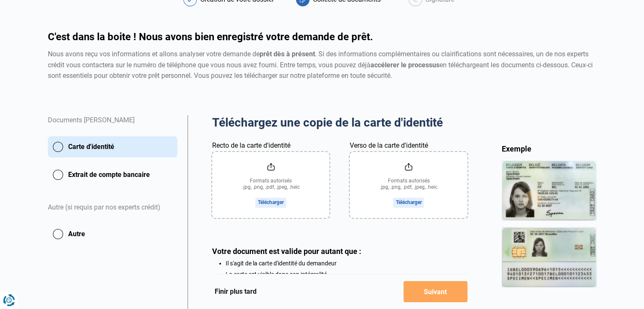 The image size is (644, 309). What do you see at coordinates (346, 263) in the screenshot?
I see `li: Il s'agit de la carte d'identité du demandeur` at bounding box center [346, 263].